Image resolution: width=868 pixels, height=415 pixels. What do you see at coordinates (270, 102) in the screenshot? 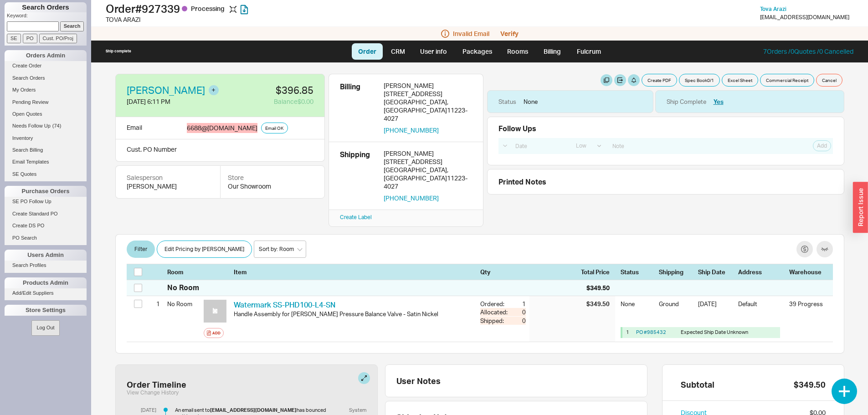
I see `div: Balance $0.00` at bounding box center [270, 102].